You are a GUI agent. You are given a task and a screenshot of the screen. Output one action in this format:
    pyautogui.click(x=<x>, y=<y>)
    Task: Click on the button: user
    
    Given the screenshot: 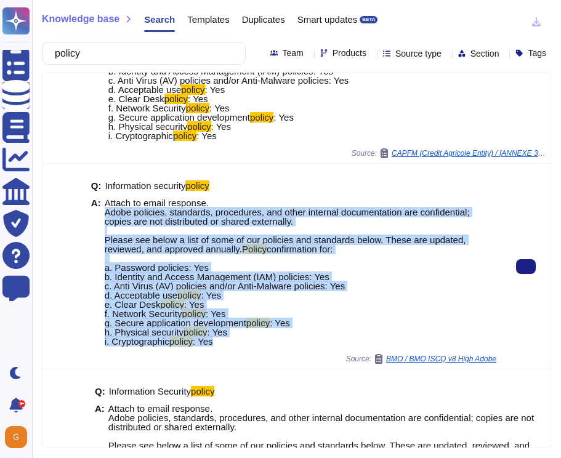 What is the action you would take?
    pyautogui.click(x=19, y=437)
    